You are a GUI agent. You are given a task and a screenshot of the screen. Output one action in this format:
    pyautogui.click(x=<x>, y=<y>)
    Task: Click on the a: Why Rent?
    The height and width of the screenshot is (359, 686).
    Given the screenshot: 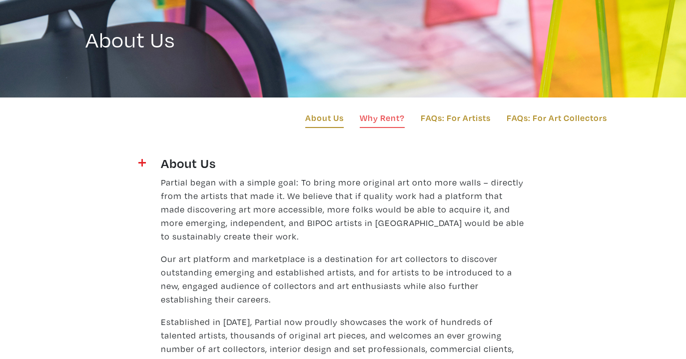 What is the action you would take?
    pyautogui.click(x=382, y=119)
    